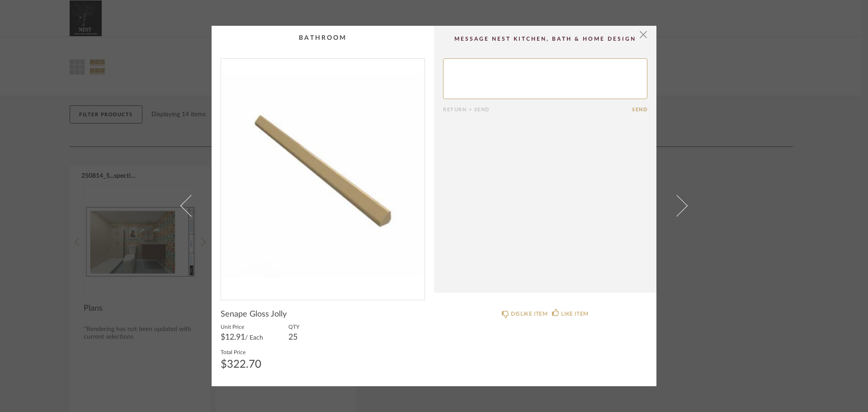 Image resolution: width=868 pixels, height=412 pixels. I want to click on label: Unit Price, so click(242, 327).